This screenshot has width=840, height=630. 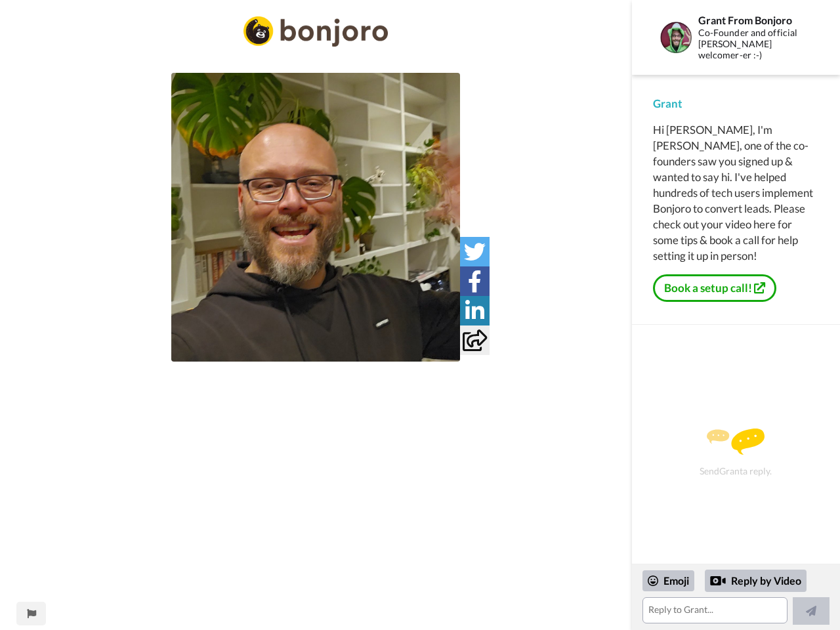 What do you see at coordinates (758, 20) in the screenshot?
I see `div: Grant From Bonjoro` at bounding box center [758, 20].